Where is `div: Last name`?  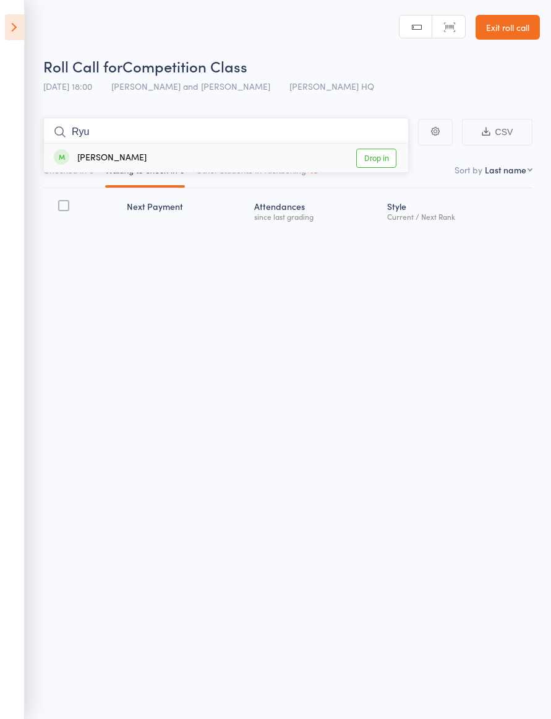 div: Last name is located at coordinates (506, 170).